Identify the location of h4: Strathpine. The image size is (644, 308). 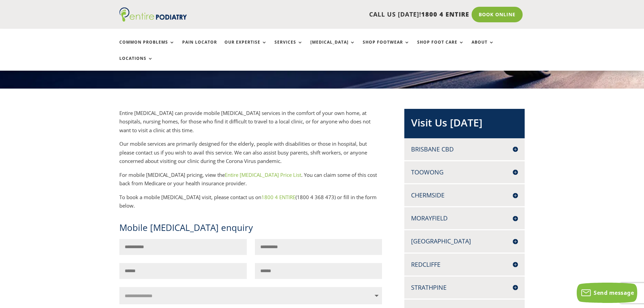
(464, 288).